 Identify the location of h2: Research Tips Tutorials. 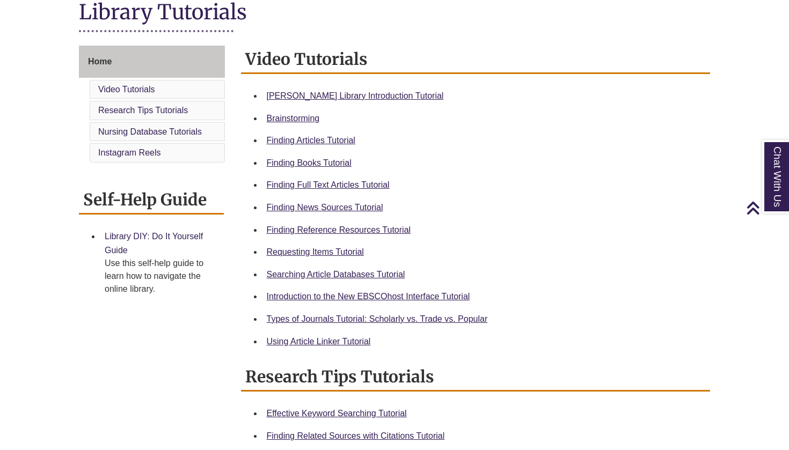
(475, 377).